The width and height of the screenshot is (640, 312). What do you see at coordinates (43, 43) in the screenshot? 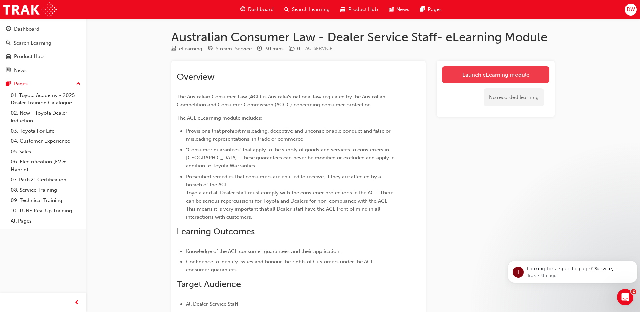
I see `a: Search Learning` at bounding box center [43, 43].